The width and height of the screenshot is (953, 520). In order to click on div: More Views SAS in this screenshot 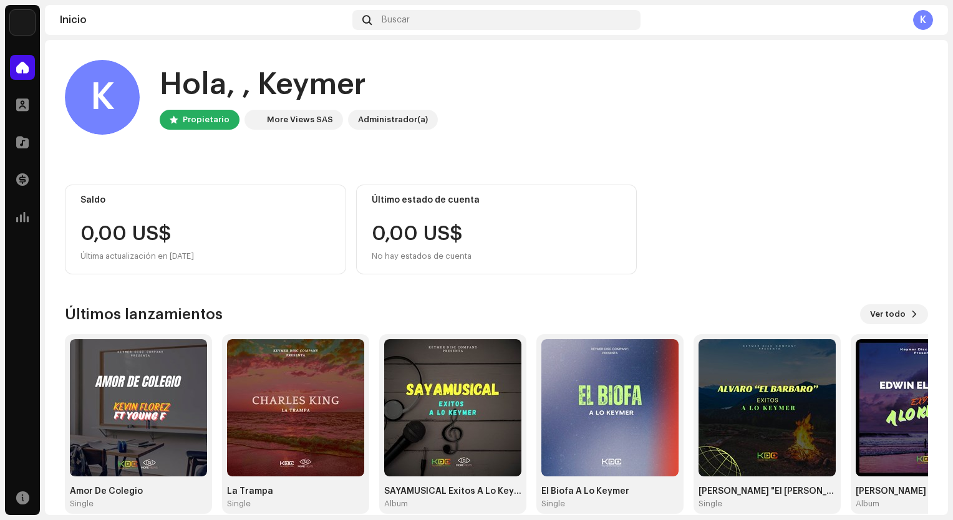, I will do `click(300, 120)`.